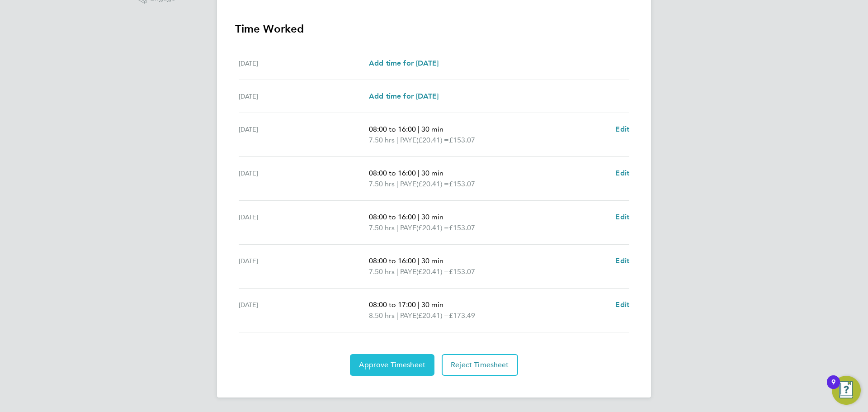 This screenshot has width=868, height=412. I want to click on span: Reject Timesheet, so click(479, 365).